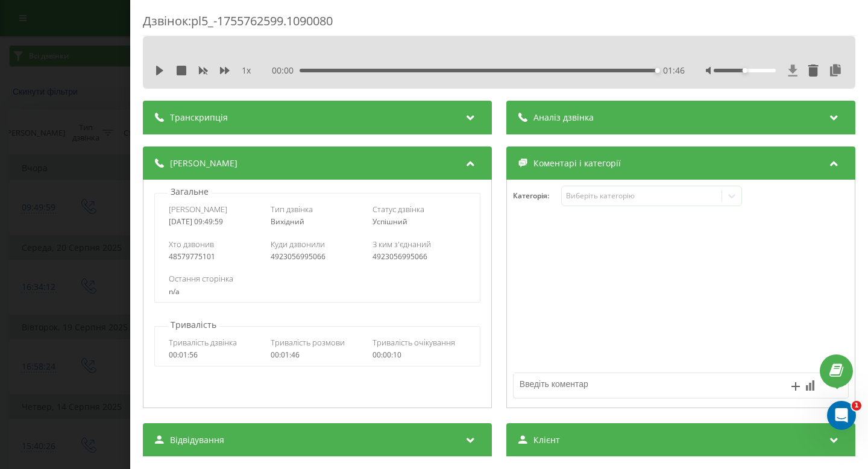  I want to click on div: 00:01:56, so click(215, 355).